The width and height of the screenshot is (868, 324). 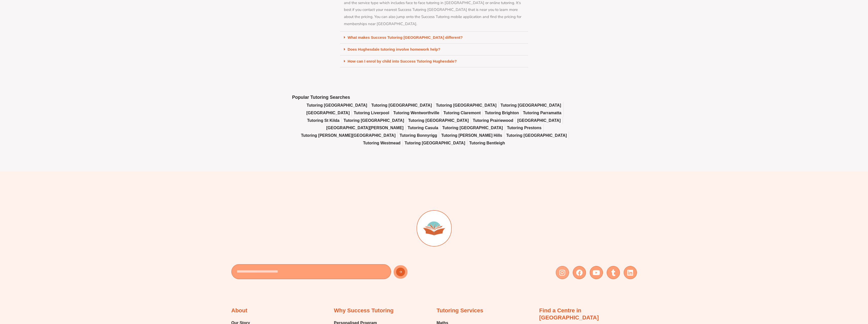 What do you see at coordinates (493, 120) in the screenshot?
I see `a: Tutoring Prairiewood` at bounding box center [493, 120].